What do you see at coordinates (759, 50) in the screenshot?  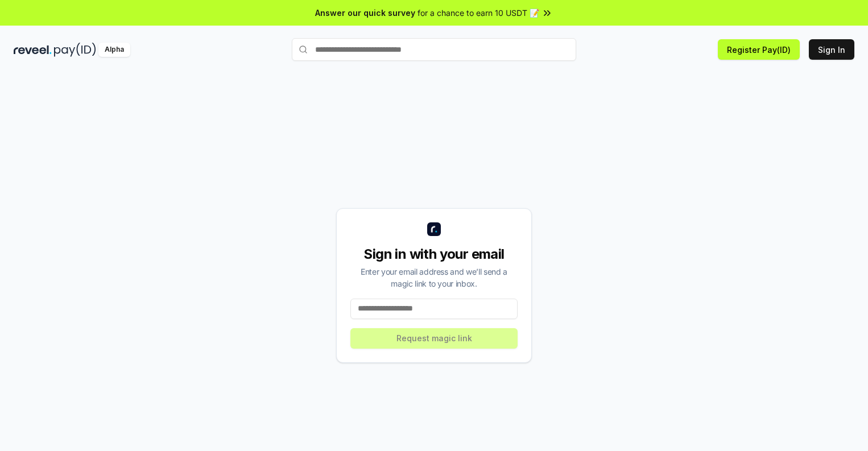 I see `button: Register Pay(ID)` at bounding box center [759, 50].